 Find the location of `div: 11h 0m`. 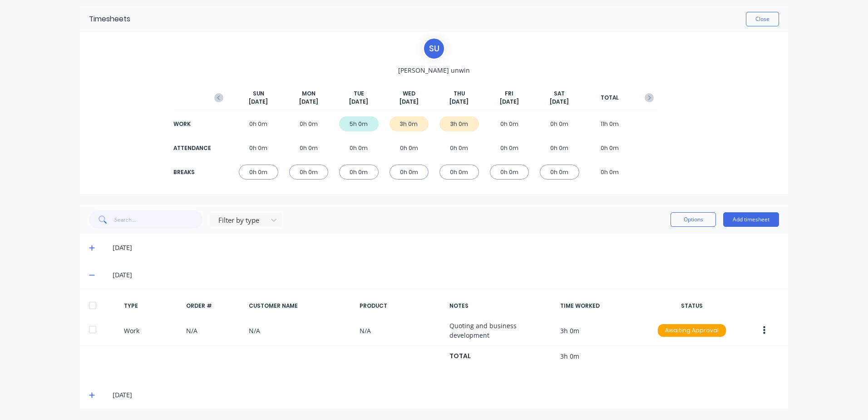

div: 11h 0m is located at coordinates (609, 123).